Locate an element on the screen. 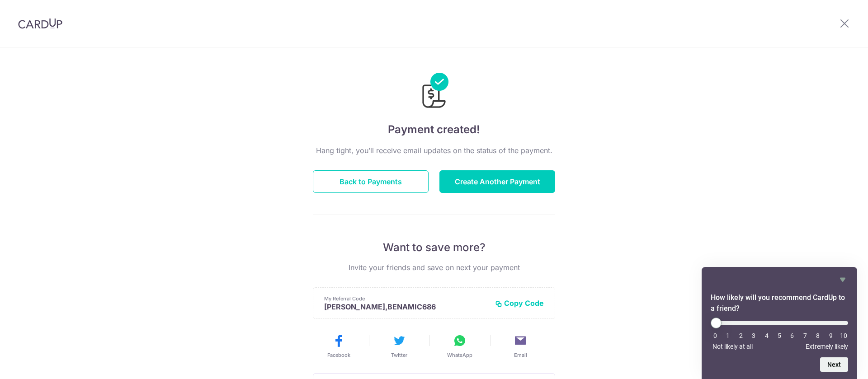 The width and height of the screenshot is (868, 379). span: Facebook is located at coordinates (339, 355).